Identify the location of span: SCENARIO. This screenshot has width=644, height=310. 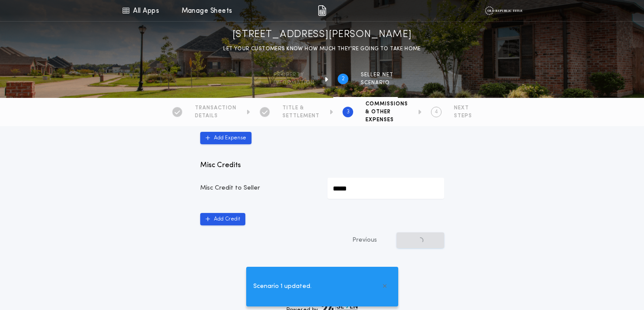
(377, 83).